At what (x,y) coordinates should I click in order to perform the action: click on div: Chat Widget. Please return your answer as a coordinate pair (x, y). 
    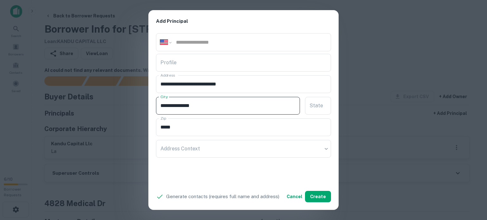
    Looking at the image, I should click on (471, 185).